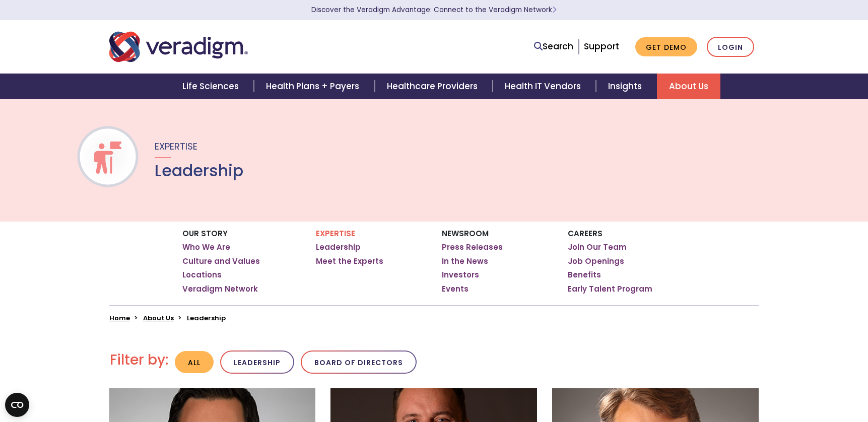  Describe the element at coordinates (434, 10) in the screenshot. I see `a: Discover the Veradigm Advantage: Connect to the Veradigm NetworkLearn More` at that location.